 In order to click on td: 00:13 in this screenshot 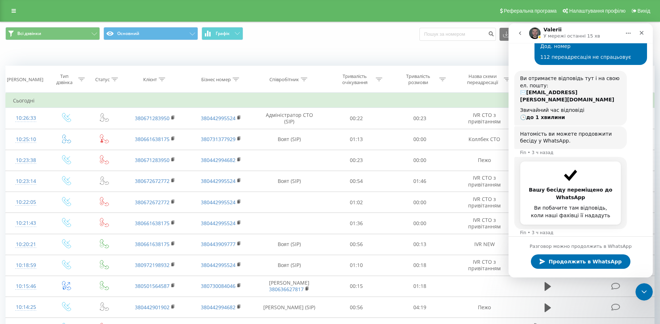, I will do `click(420, 244)`.